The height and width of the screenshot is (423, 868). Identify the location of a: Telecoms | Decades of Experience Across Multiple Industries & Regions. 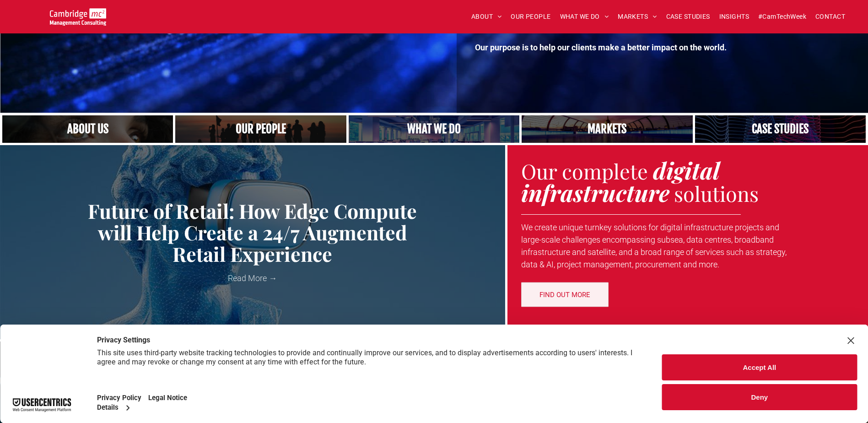
(606, 129).